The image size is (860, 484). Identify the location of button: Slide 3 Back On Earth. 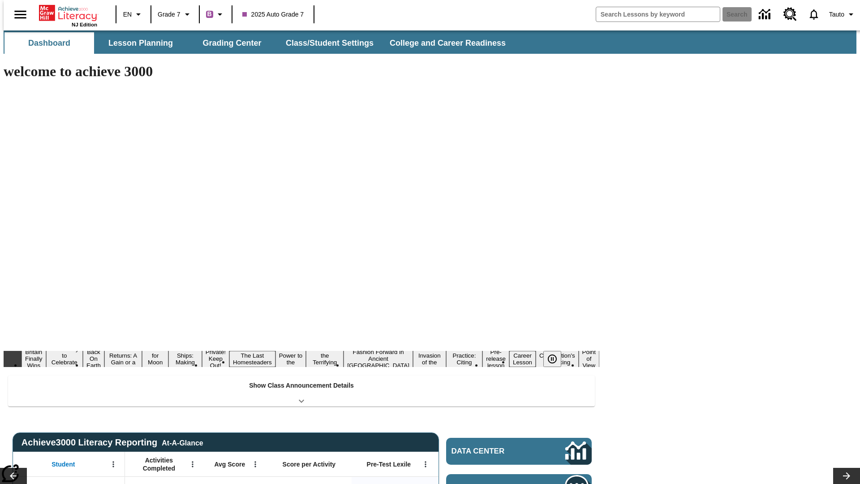
(94, 358).